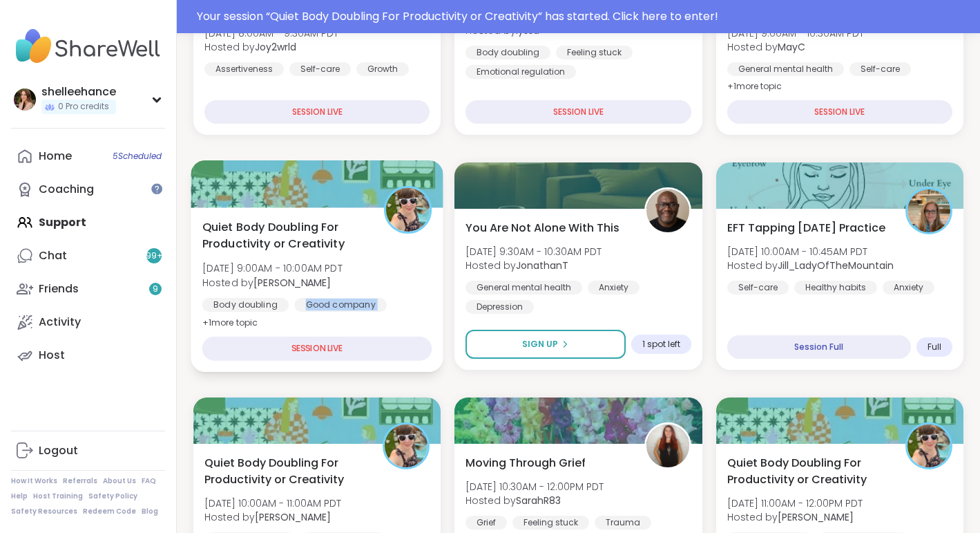 The image size is (980, 533). Describe the element at coordinates (87, 156) in the screenshot. I see `a: Home5Scheduled` at that location.